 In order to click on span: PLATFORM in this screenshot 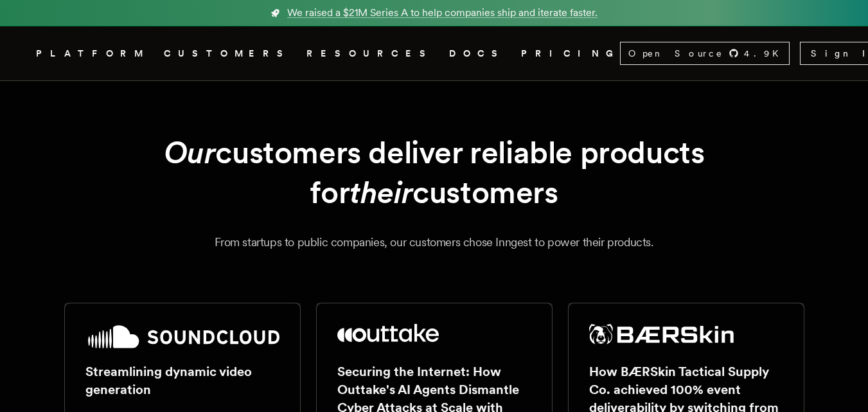, I will do `click(92, 53)`.